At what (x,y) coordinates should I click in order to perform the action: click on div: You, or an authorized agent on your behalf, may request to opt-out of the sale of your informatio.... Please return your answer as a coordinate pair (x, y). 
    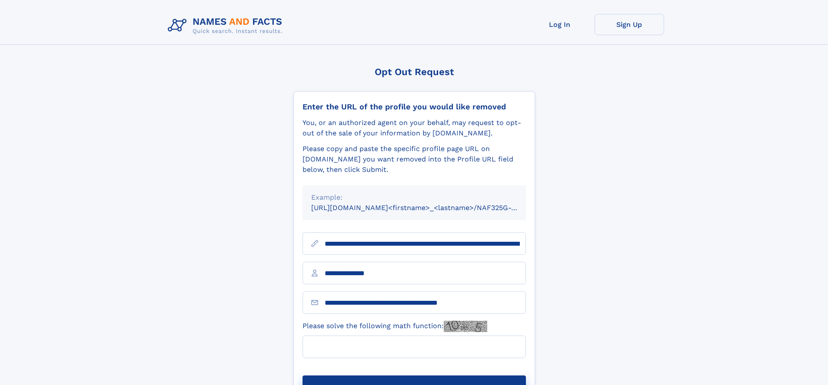
    Looking at the image, I should click on (414, 128).